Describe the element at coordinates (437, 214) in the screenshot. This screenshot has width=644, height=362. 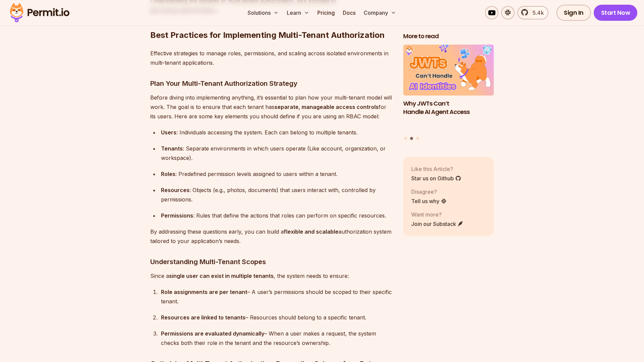
I see `p: Want more?` at that location.